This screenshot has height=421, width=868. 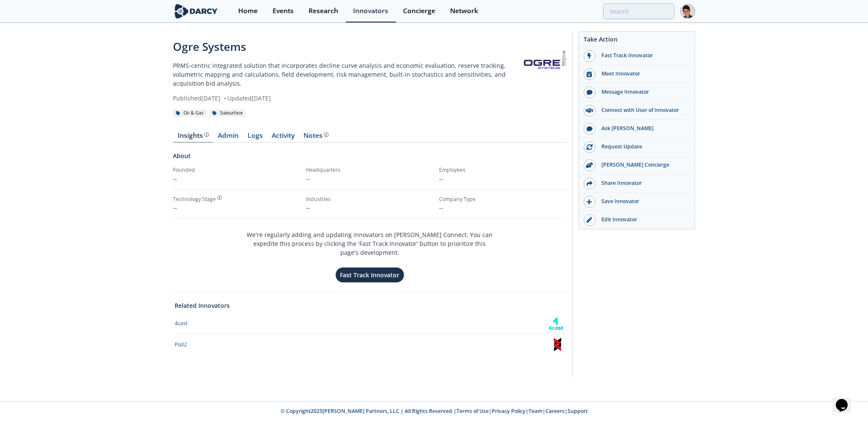 What do you see at coordinates (193, 135) in the screenshot?
I see `div: Insights` at bounding box center [193, 135].